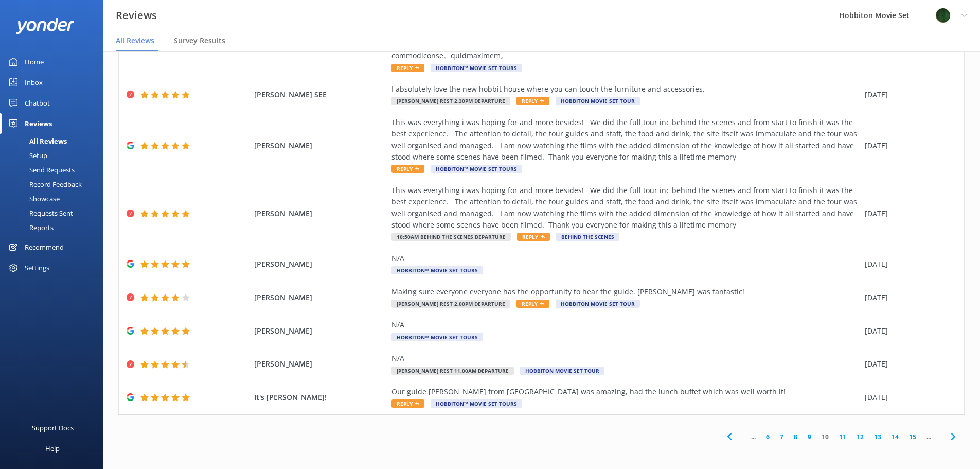  I want to click on a: Requests Sent, so click(54, 213).